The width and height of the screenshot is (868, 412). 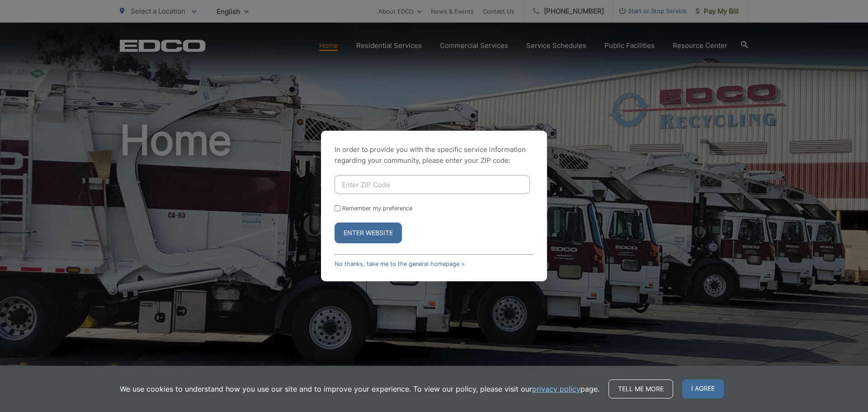 I want to click on button: Enter Website, so click(x=368, y=233).